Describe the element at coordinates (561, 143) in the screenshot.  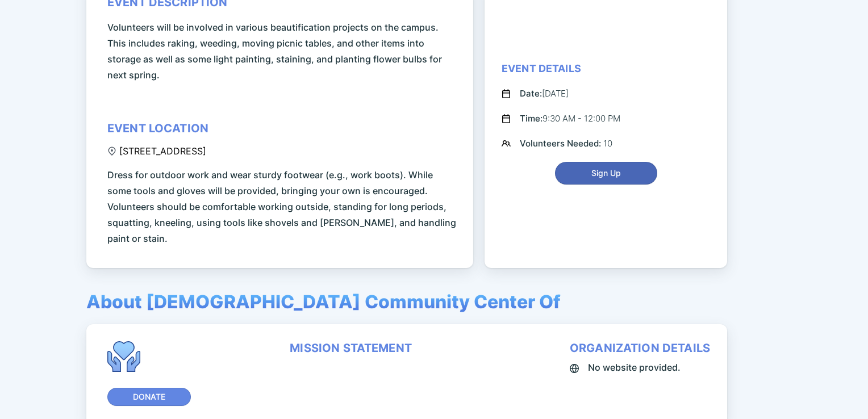
I see `span: Volunteers Needed:` at that location.